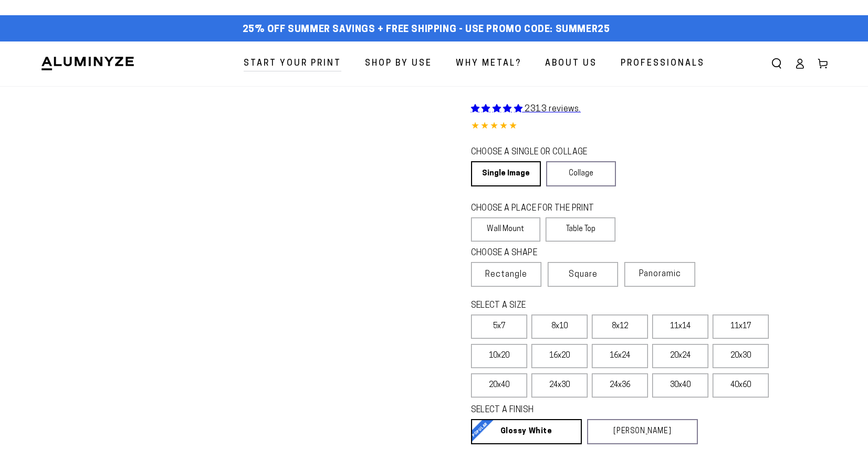  What do you see at coordinates (649, 127) in the screenshot?
I see `div: 4.85 out of 5.0 stars` at bounding box center [649, 127].